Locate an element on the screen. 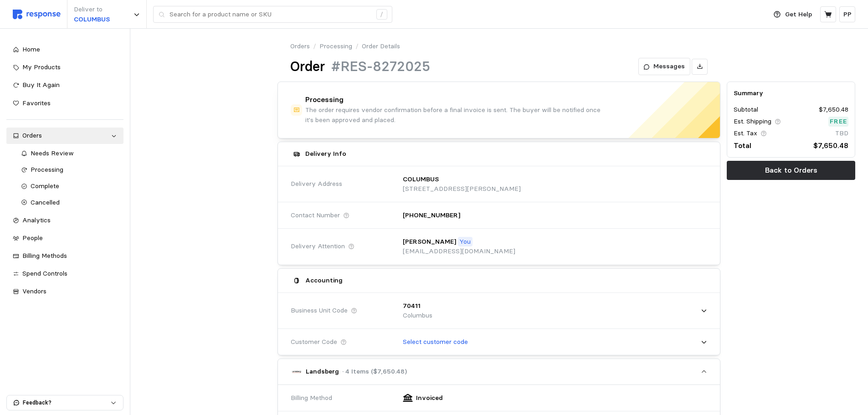 Image resolution: width=868 pixels, height=415 pixels. span: Delivery Address is located at coordinates (316, 184).